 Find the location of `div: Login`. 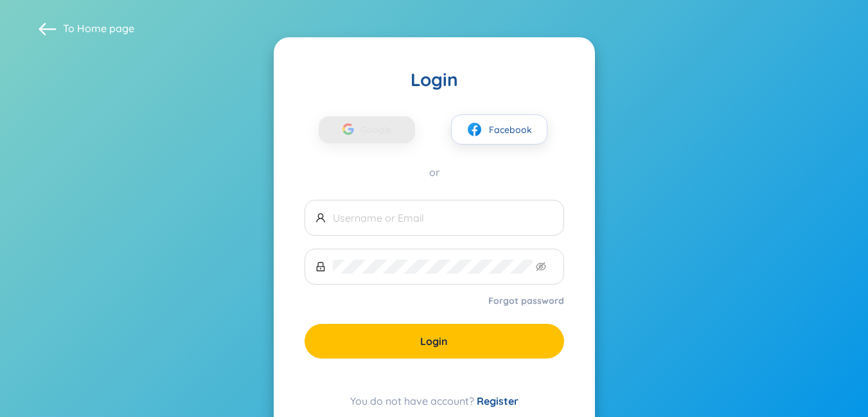

div: Login is located at coordinates (435, 80).